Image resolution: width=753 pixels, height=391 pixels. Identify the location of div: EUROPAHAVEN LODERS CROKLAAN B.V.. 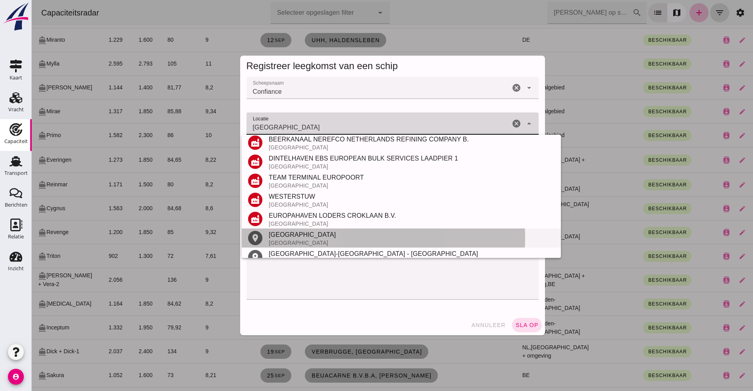
(380, 216).